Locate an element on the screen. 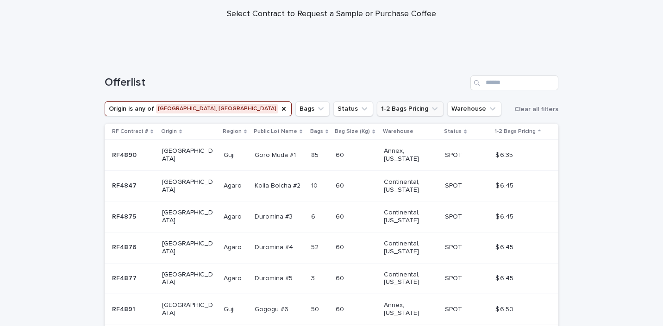 The width and height of the screenshot is (663, 326). button: Warehouse is located at coordinates (474, 109).